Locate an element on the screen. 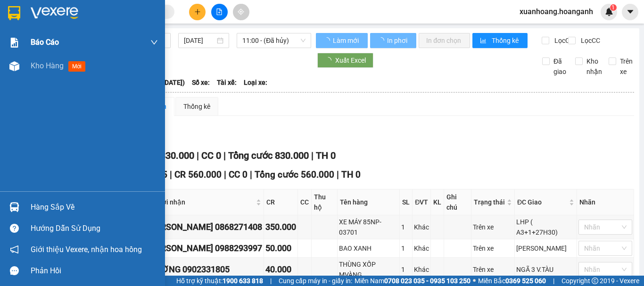 Image resolution: width=644 pixels, height=286 pixels. span: Hỗ trợ kỹ thuật: is located at coordinates (220, 281).